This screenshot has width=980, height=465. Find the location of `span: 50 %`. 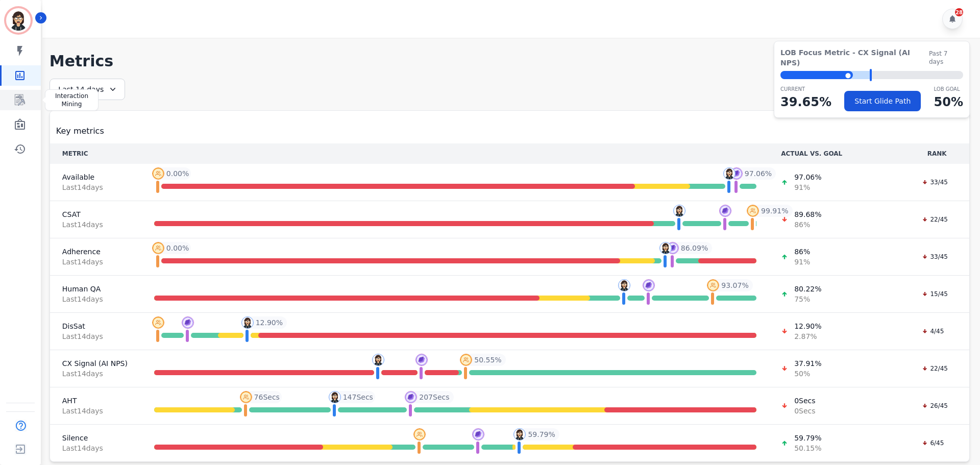

span: 50 % is located at coordinates (808, 374).